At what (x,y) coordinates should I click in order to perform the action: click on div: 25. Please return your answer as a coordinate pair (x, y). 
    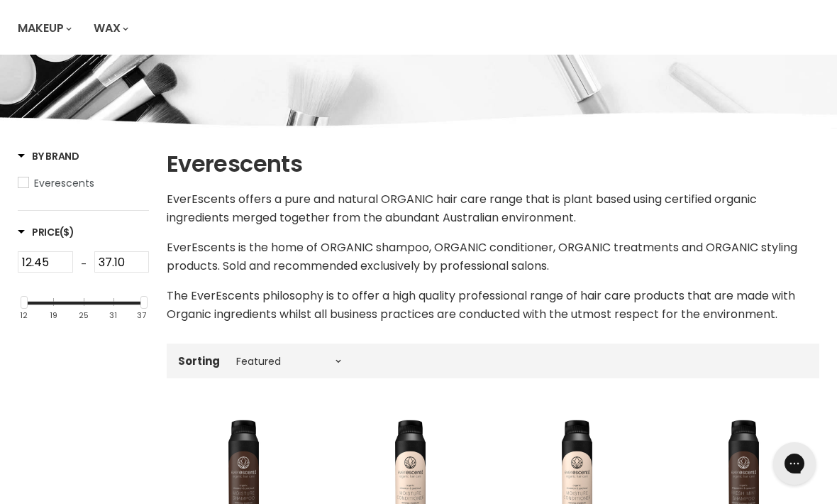
    Looking at the image, I should click on (84, 316).